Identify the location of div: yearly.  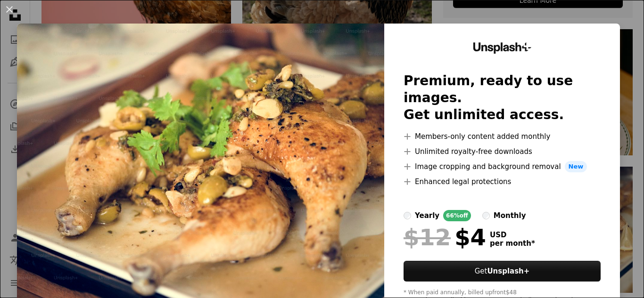
(427, 216).